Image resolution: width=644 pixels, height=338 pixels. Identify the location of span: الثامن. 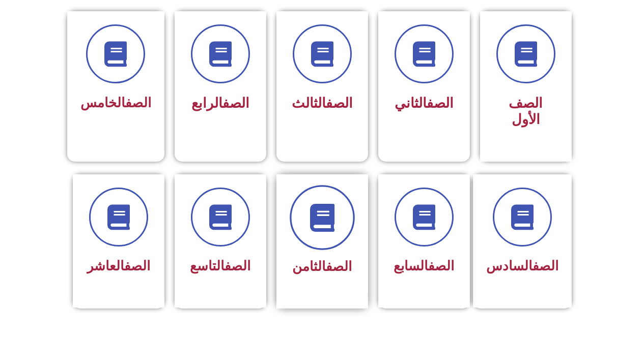
(322, 267).